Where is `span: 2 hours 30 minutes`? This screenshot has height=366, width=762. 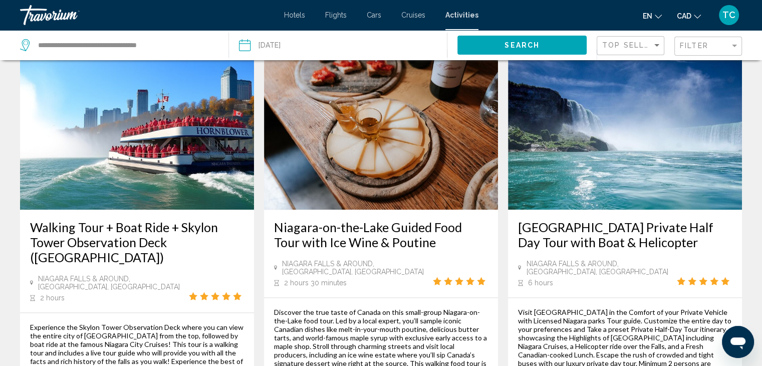 span: 2 hours 30 minutes is located at coordinates (315, 283).